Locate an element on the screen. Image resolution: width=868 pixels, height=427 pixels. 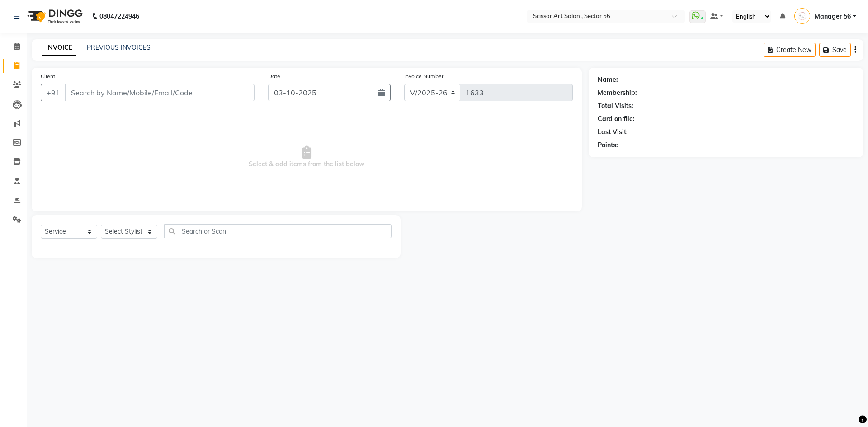
img: logo is located at coordinates (54, 16).